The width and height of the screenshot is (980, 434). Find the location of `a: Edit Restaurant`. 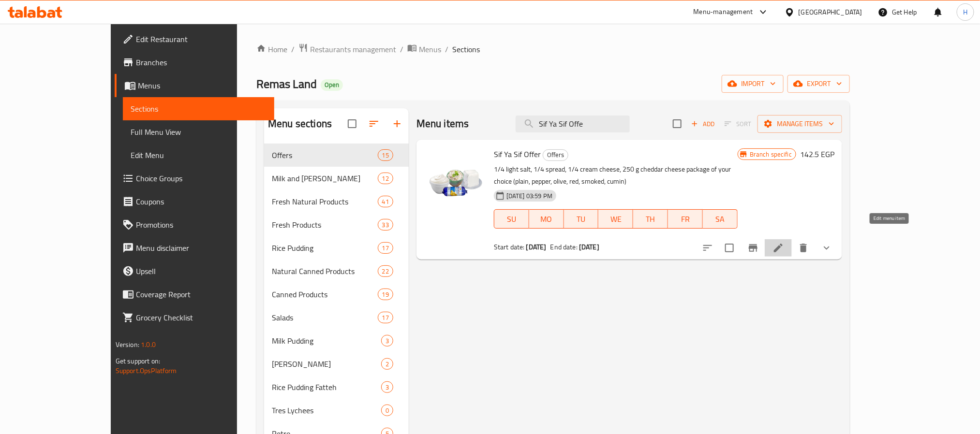

a: Edit Restaurant is located at coordinates (194, 39).